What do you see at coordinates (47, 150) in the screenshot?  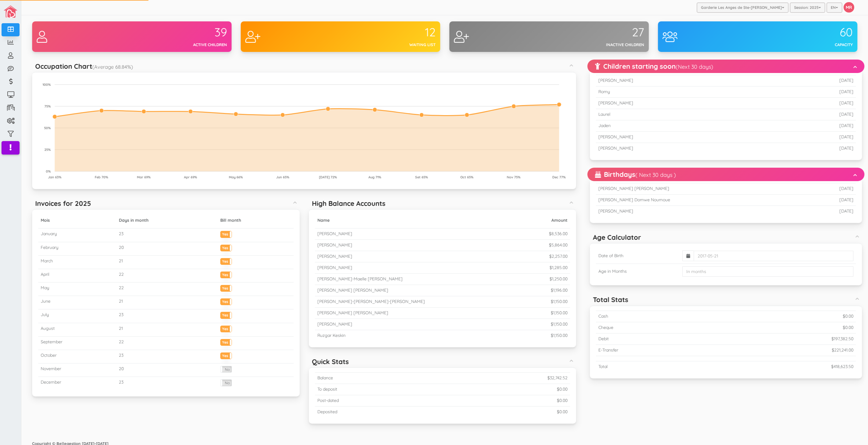 I see `tspan: 25%` at bounding box center [47, 150].